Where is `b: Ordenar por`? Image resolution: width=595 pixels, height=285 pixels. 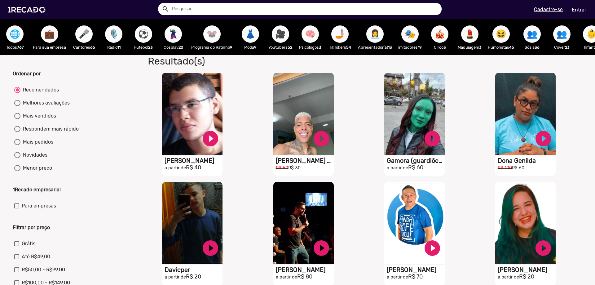
b: Ordenar por is located at coordinates (27, 73).